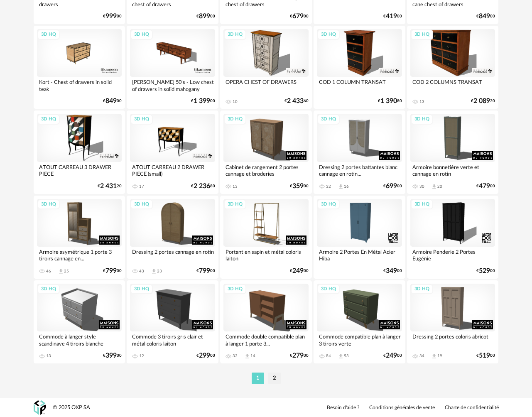  Describe the element at coordinates (48, 271) in the screenshot. I see `div: 46` at that location.